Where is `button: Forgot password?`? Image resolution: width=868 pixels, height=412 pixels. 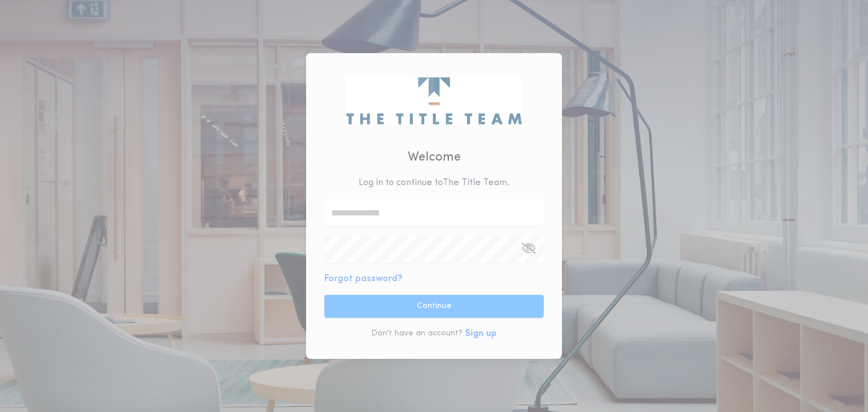
button: Forgot password? is located at coordinates (363, 279).